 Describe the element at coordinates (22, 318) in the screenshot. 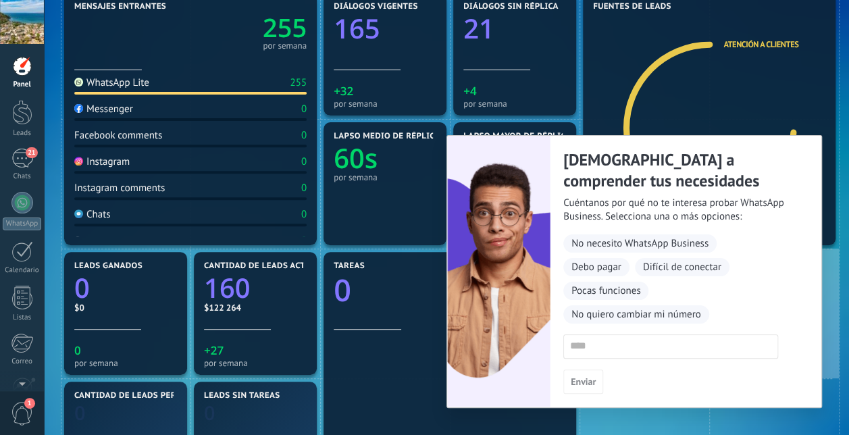

I see `div: Listas` at that location.